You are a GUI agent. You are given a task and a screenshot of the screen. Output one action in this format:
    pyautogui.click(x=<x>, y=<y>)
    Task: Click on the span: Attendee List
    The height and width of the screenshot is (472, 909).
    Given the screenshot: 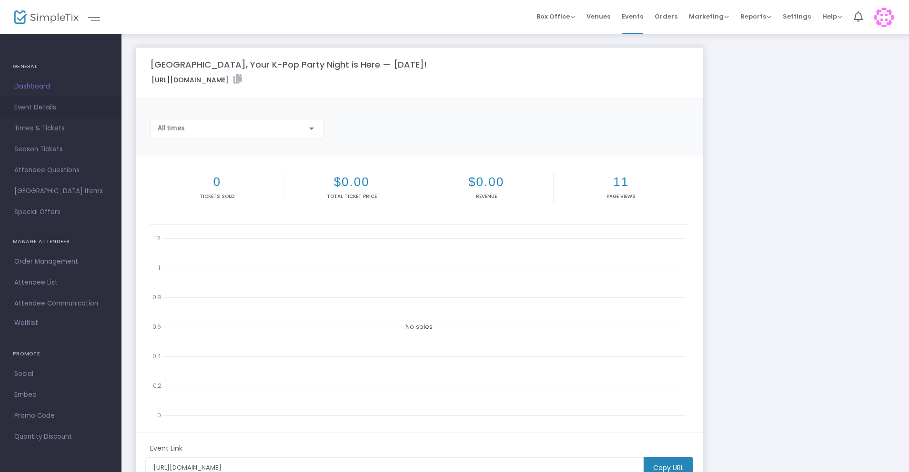 What is the action you would take?
    pyautogui.click(x=60, y=283)
    